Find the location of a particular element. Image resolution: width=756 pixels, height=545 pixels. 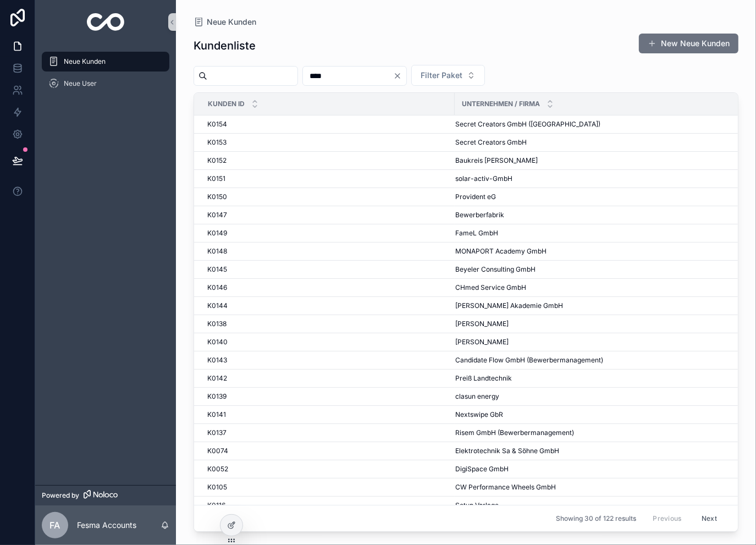

span: clasun energy is located at coordinates (477, 396).